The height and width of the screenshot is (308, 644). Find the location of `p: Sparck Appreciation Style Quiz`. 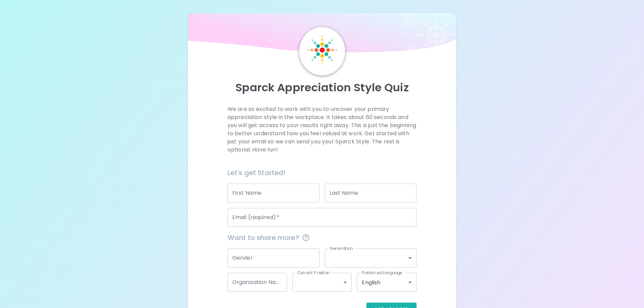

p: Sparck Appreciation Style Quiz is located at coordinates (322, 87).